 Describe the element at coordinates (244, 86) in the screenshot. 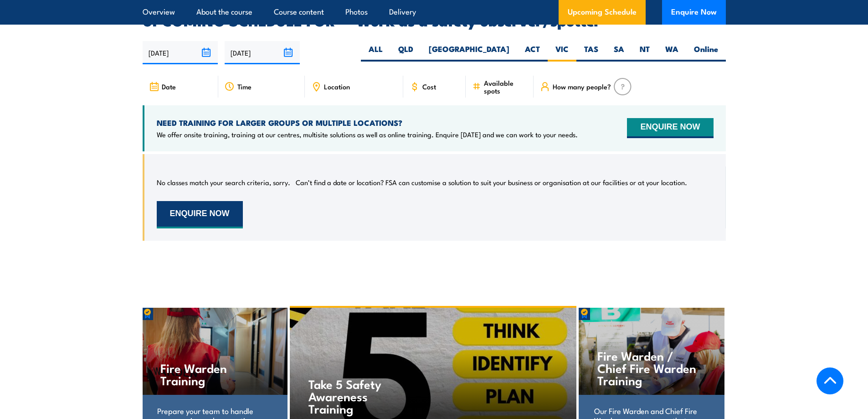

I see `span: Time` at that location.